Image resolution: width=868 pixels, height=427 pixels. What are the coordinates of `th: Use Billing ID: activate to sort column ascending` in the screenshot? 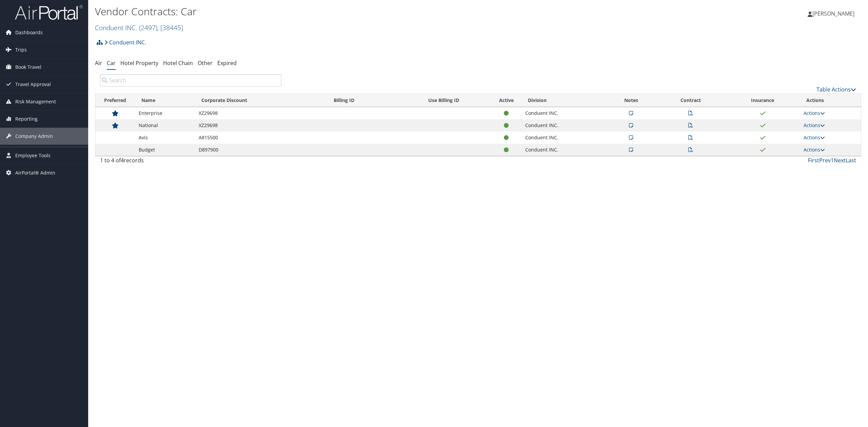 It's located at (444, 100).